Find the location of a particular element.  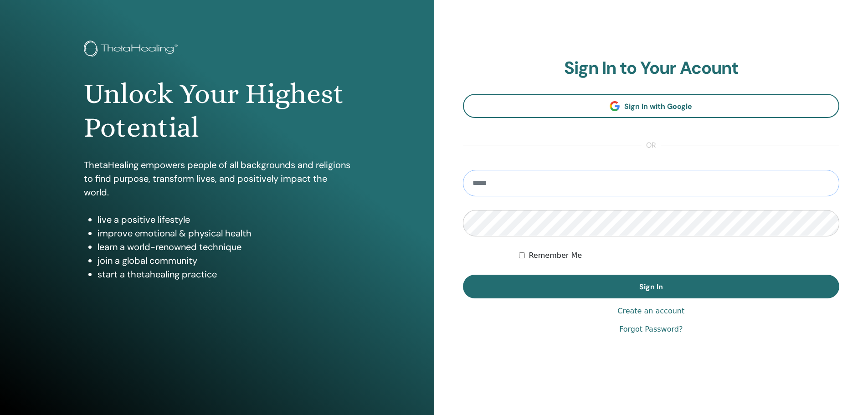

span: Sign In is located at coordinates (651, 286).